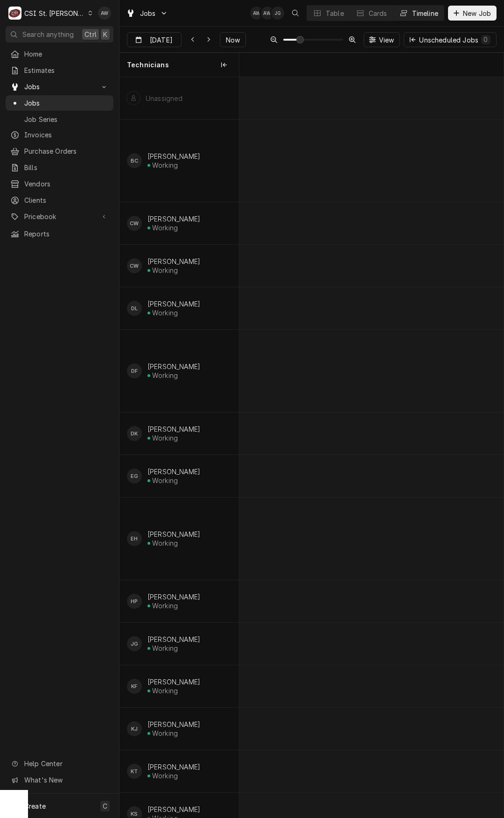 This screenshot has width=504, height=818. What do you see at coordinates (105, 13) in the screenshot?
I see `div: Alexandria Wilp's Avatar` at bounding box center [105, 13].